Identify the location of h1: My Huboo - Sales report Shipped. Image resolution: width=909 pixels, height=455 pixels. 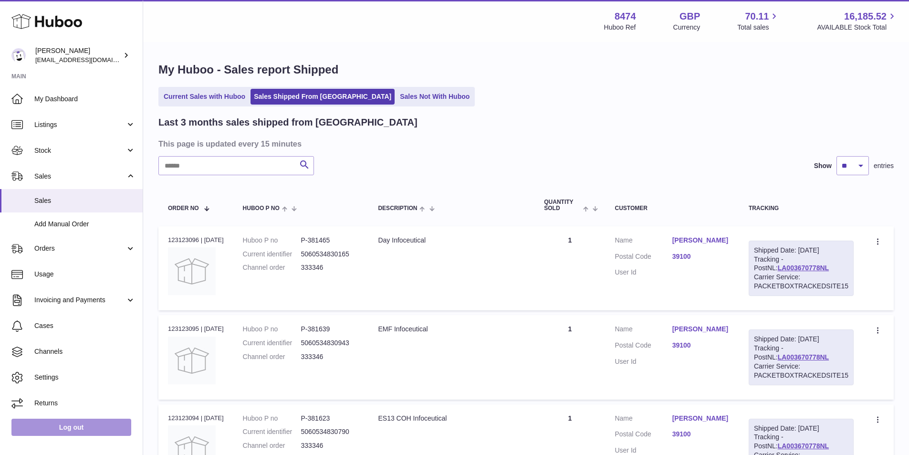
(526, 70).